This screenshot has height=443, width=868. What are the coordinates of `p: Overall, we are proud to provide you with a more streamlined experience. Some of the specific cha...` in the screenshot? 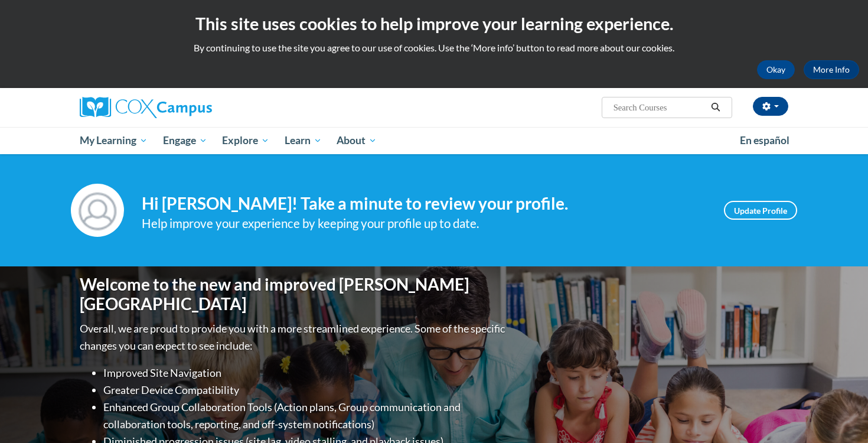 It's located at (293, 337).